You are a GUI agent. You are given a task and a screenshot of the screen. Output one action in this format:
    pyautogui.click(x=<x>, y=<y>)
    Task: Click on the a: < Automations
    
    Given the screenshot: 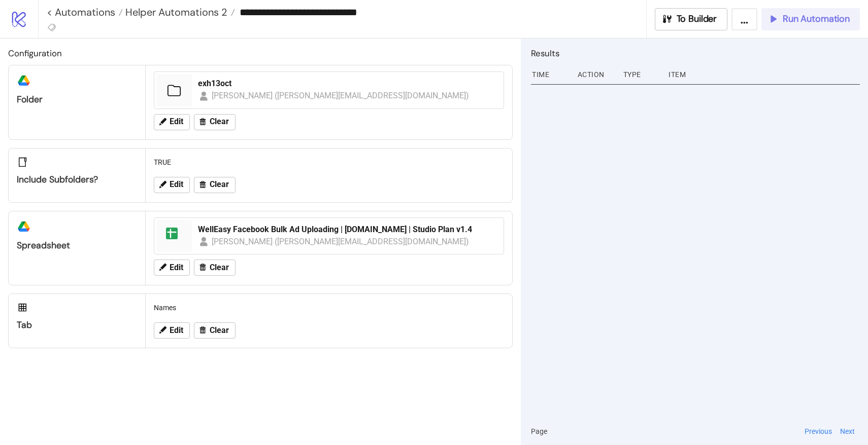 What is the action you would take?
    pyautogui.click(x=85, y=12)
    